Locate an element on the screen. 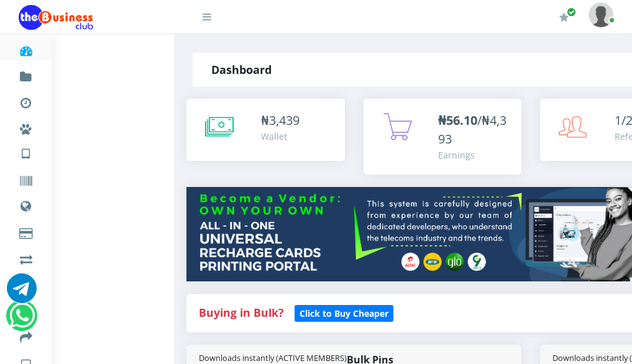 The image size is (632, 364). div: Earnings is located at coordinates (473, 155).